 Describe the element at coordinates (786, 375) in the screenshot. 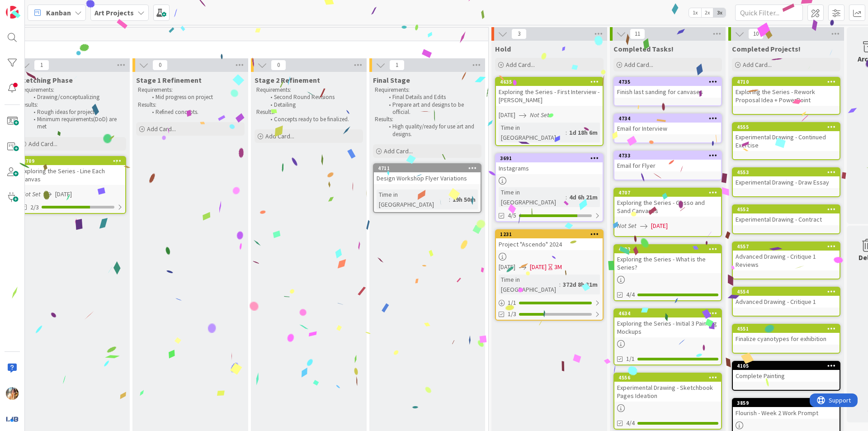

I see `a: 4105Complete Painting` at that location.